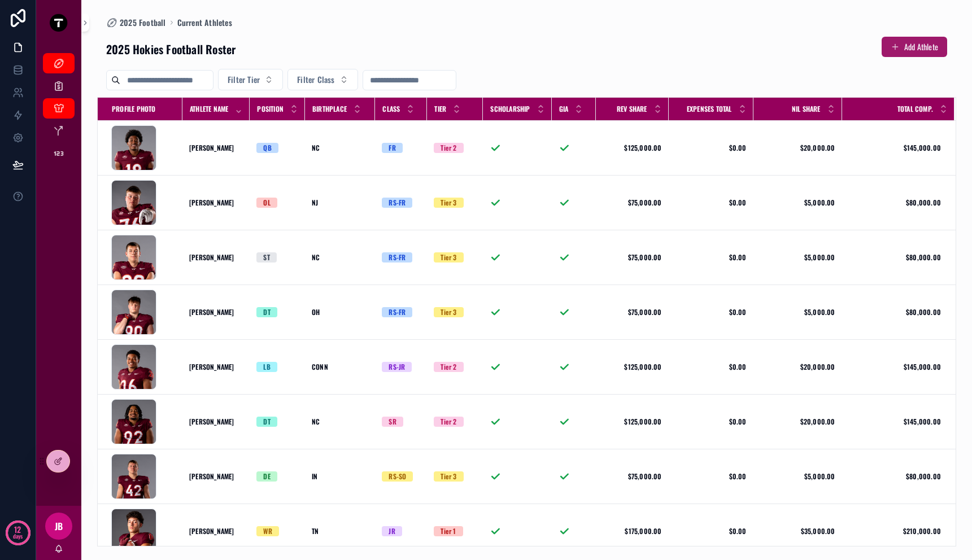 The width and height of the screenshot is (972, 560). I want to click on a: QB, so click(277, 148).